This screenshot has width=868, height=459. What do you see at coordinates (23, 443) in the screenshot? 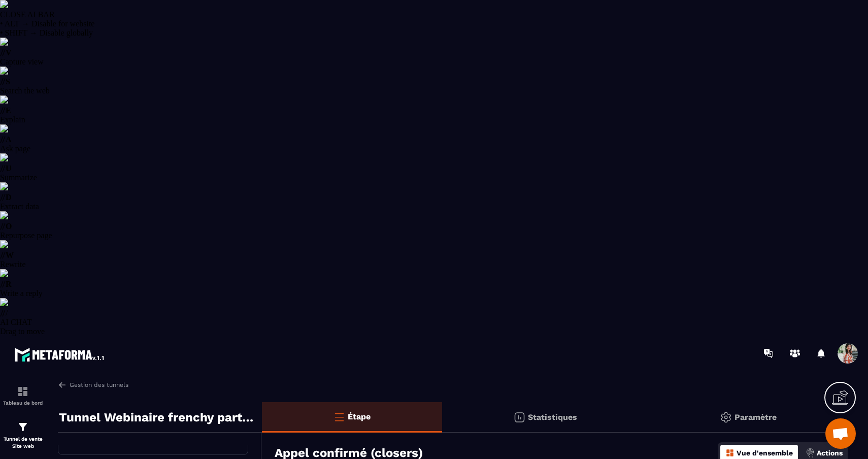
I see `p: Tunnel de vente Site web` at bounding box center [23, 443].